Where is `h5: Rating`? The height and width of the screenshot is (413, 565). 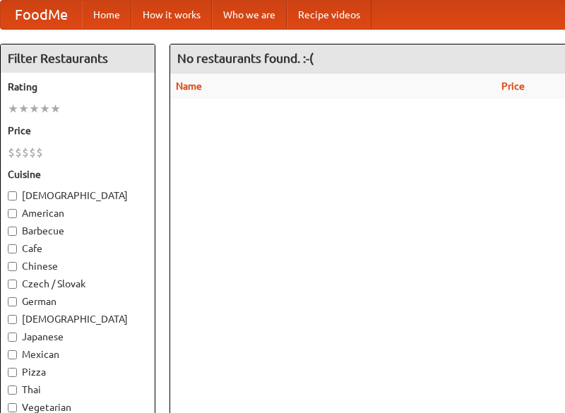 h5: Rating is located at coordinates (78, 87).